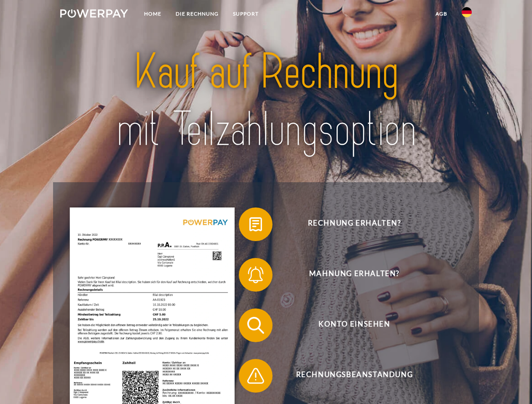  What do you see at coordinates (256, 376) in the screenshot?
I see `img: qb_warning.svg` at bounding box center [256, 376].